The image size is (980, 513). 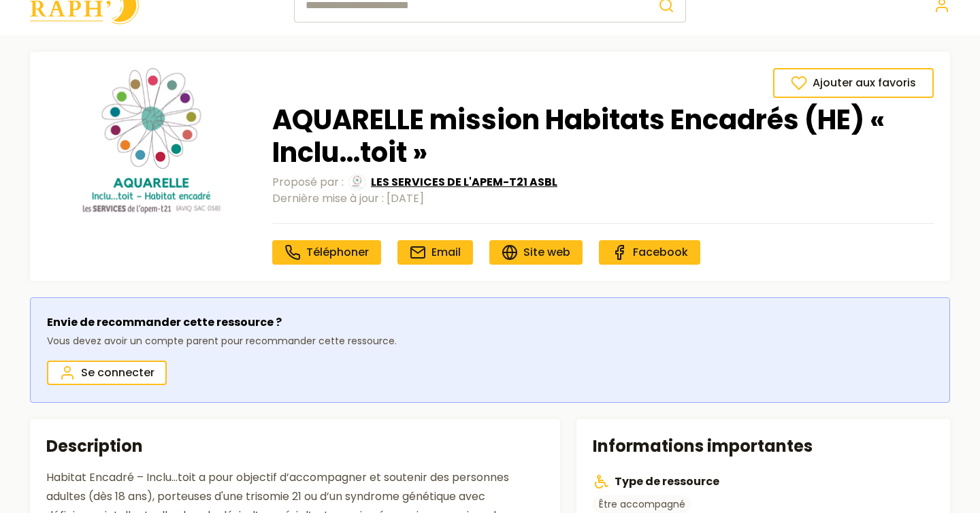 What do you see at coordinates (107, 373) in the screenshot?
I see `a: Se connecter` at bounding box center [107, 373].